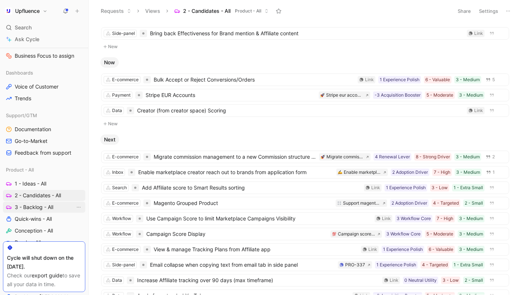  Describe the element at coordinates (47, 275) in the screenshot. I see `a: export guide` at that location.